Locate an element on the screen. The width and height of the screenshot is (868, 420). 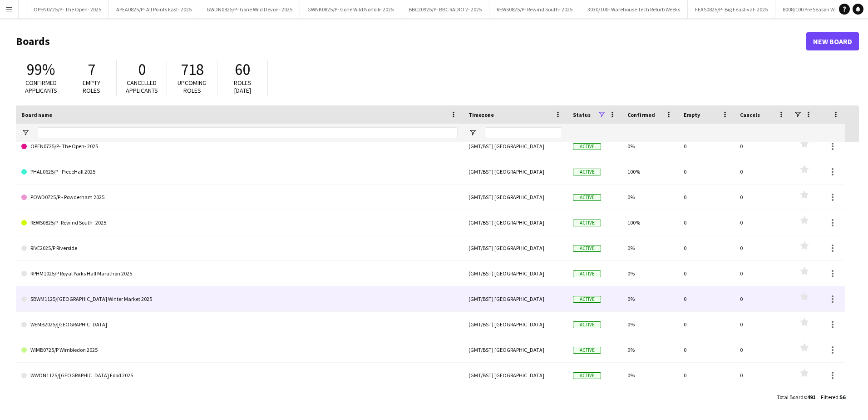
span: Confirmed applicants is located at coordinates (41, 86).